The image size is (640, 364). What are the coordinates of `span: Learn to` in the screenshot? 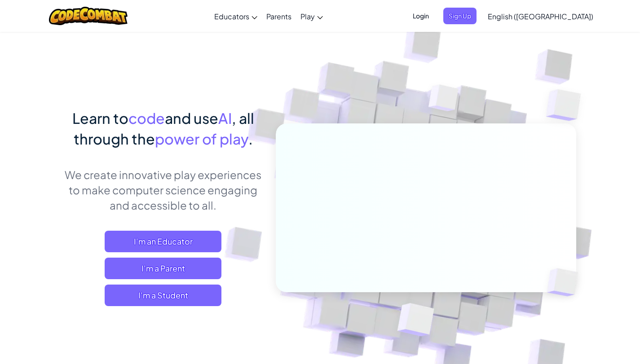 It's located at (100, 118).